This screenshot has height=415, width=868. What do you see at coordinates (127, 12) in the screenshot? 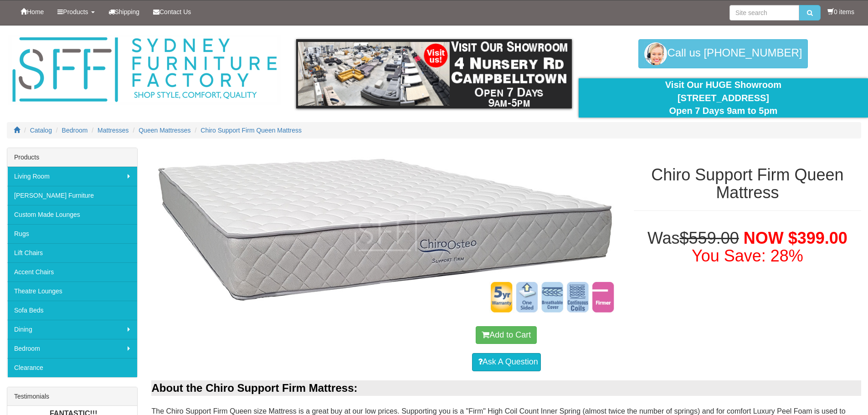
I see `span: Shipping` at bounding box center [127, 12].